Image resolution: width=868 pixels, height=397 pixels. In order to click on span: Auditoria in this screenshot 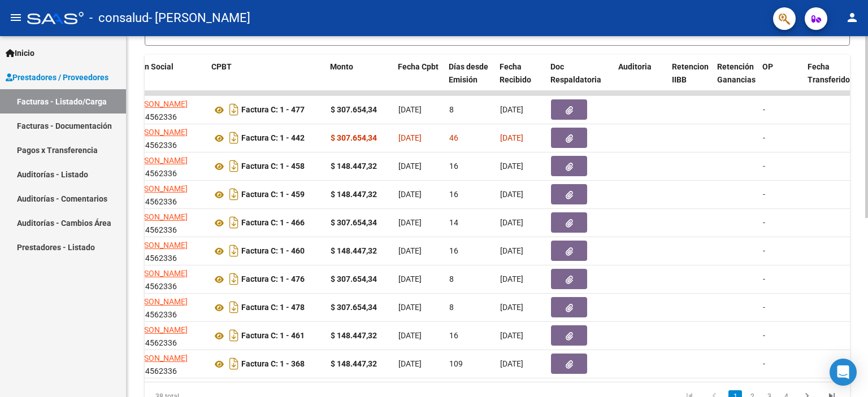, I will do `click(635, 67)`.